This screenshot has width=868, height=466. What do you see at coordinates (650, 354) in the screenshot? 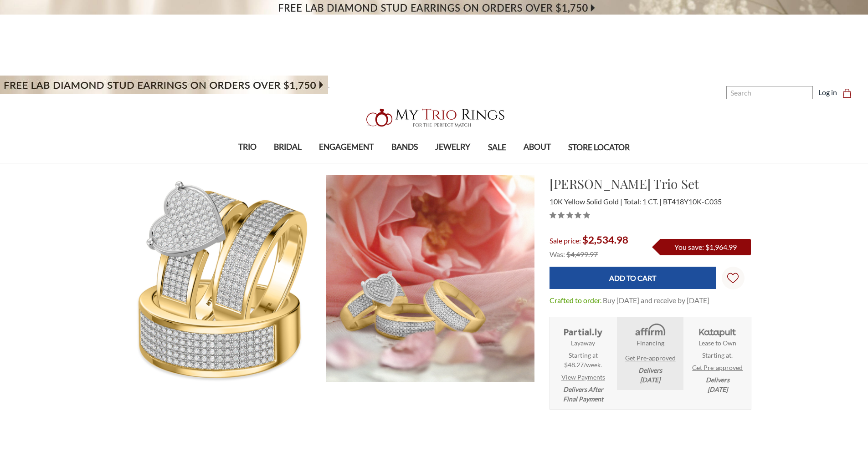
I see `li: Affirm` at bounding box center [650, 354].